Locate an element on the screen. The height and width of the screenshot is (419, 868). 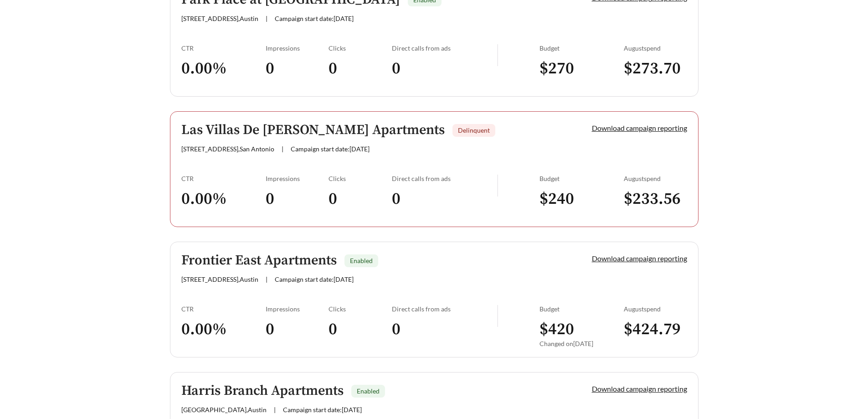
h5: Frontier East Apartments is located at coordinates (259, 260).